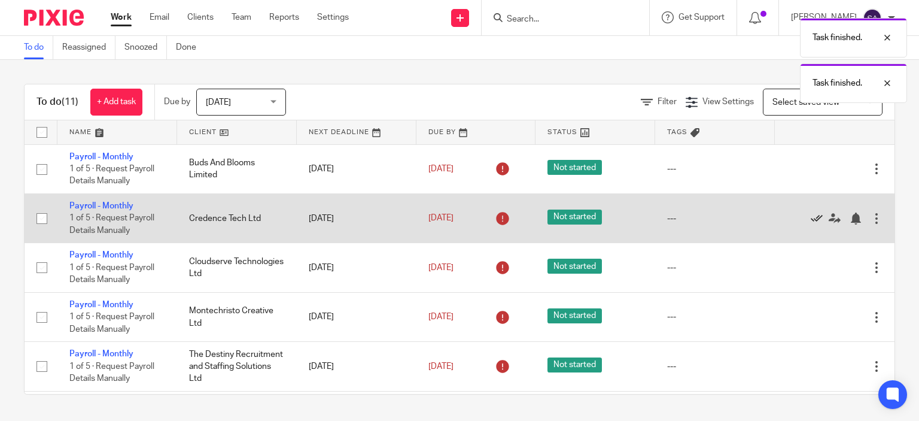 The image size is (919, 421). I want to click on span: Tags, so click(678, 132).